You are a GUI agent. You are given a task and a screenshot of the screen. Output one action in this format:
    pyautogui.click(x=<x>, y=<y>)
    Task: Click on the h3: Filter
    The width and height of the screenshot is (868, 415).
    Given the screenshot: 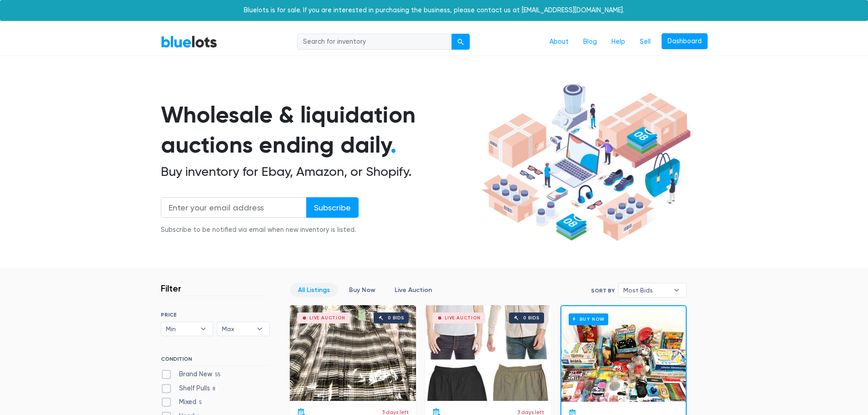 What is the action you would take?
    pyautogui.click(x=171, y=289)
    